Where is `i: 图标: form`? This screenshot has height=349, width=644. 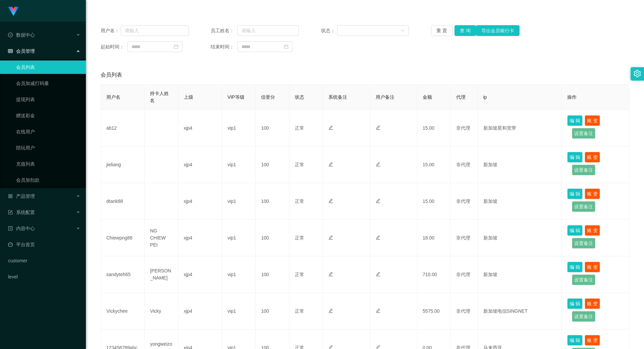
i: 图标: form is located at coordinates (10, 212).